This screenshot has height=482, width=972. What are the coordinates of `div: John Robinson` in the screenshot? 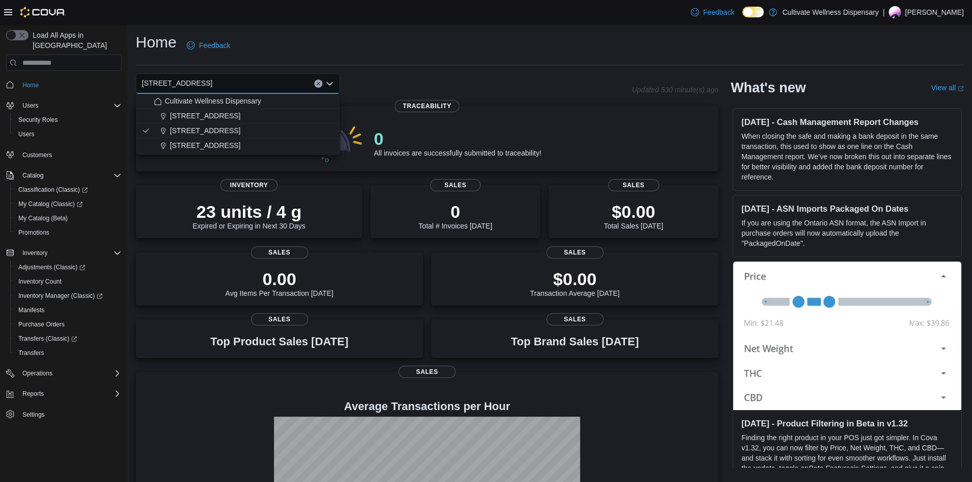 It's located at (895, 12).